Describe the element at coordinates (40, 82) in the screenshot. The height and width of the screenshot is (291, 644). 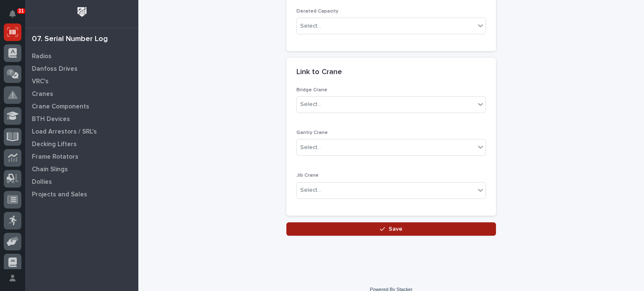
I see `p: VRC's` at that location.